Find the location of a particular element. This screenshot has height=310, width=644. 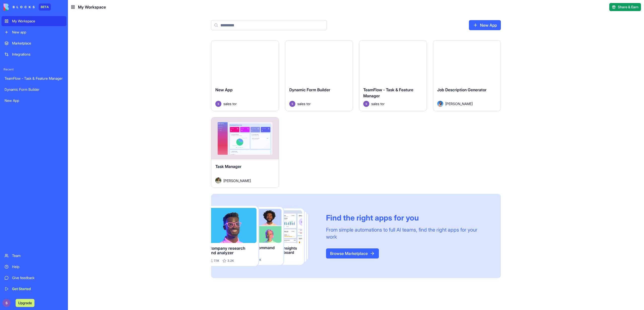

div: BETA is located at coordinates (45, 7).